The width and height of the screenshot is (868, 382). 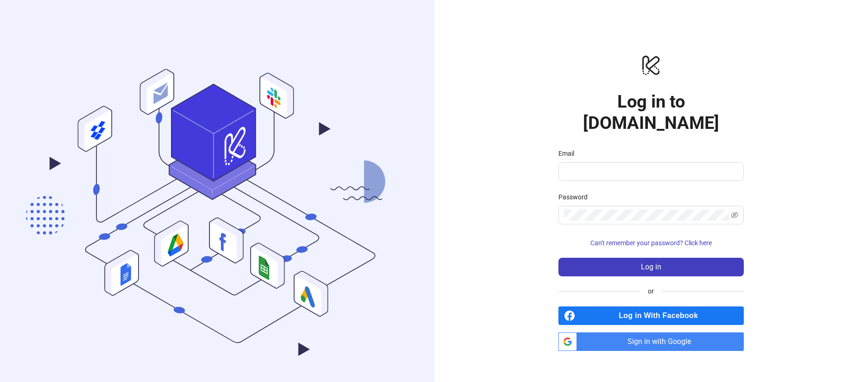 I want to click on span: Can't remember your password? Click here, so click(x=651, y=243).